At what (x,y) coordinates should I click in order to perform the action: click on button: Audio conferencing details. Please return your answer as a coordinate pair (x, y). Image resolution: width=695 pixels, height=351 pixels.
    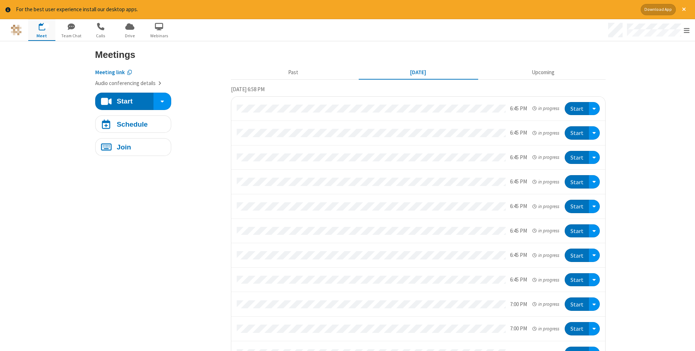
    Looking at the image, I should click on (128, 83).